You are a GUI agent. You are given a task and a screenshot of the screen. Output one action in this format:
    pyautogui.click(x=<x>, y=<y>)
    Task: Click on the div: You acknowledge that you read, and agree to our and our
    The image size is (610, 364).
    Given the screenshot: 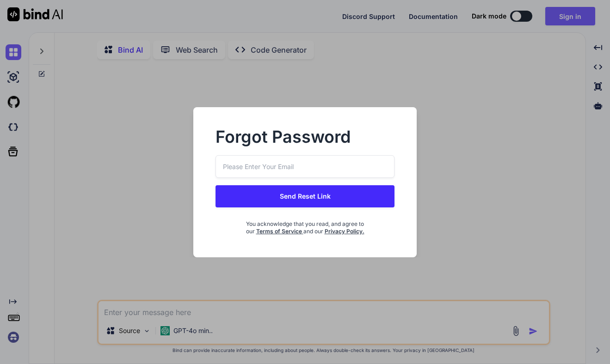 What is the action you would take?
    pyautogui.click(x=304, y=225)
    